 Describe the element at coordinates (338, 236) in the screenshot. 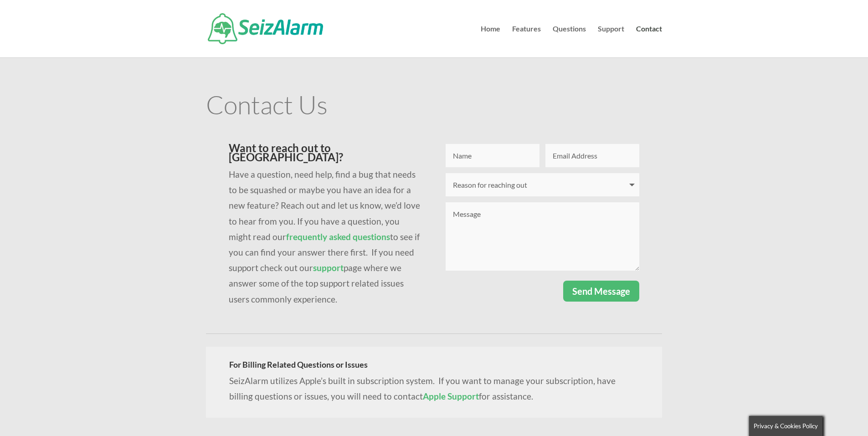

I see `a: frequently asked questions` at that location.